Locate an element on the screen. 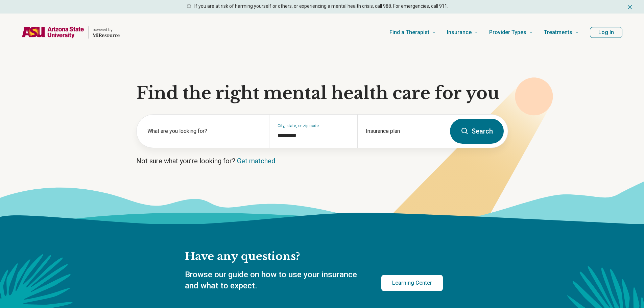 This screenshot has height=308, width=644. a: Treatments is located at coordinates (561, 33).